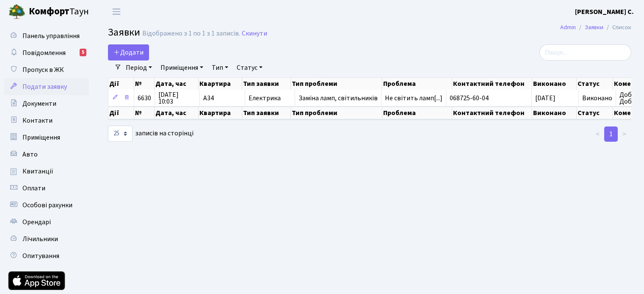 The width and height of the screenshot is (644, 294). What do you see at coordinates (597, 98) in the screenshot?
I see `span: Виконано` at bounding box center [597, 98].